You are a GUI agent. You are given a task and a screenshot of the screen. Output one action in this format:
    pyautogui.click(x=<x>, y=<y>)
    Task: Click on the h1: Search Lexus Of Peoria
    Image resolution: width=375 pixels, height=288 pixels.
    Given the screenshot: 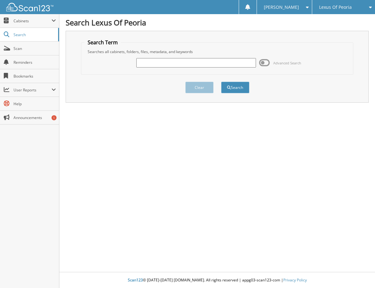 What is the action you would take?
    pyautogui.click(x=217, y=22)
    